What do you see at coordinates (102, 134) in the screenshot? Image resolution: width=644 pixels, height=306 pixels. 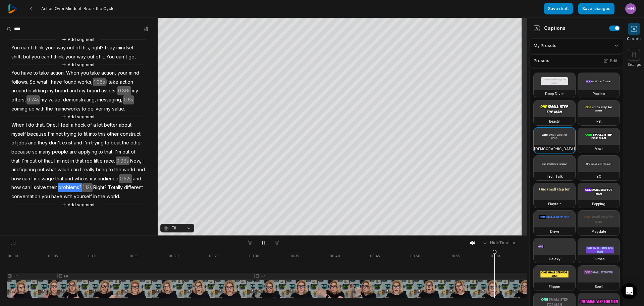 I see `span: this` at bounding box center [102, 134].